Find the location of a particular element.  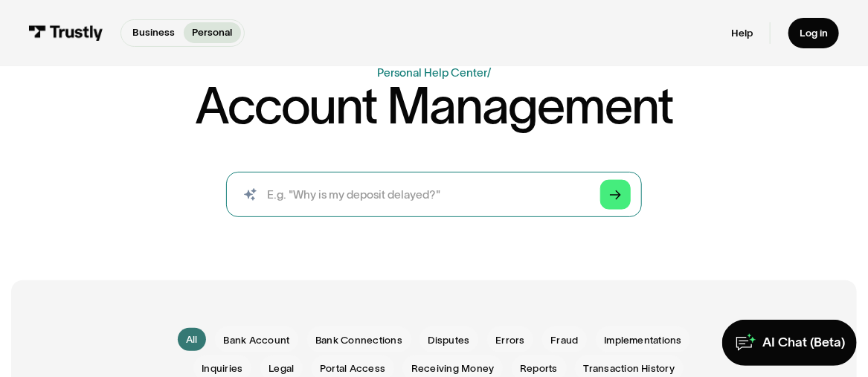

span: Implementations is located at coordinates (643, 339).